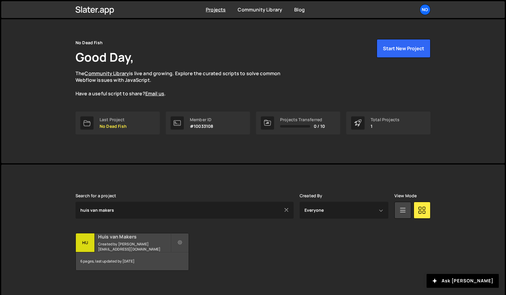  Describe the element at coordinates (300, 10) in the screenshot. I see `a: Blog` at that location.